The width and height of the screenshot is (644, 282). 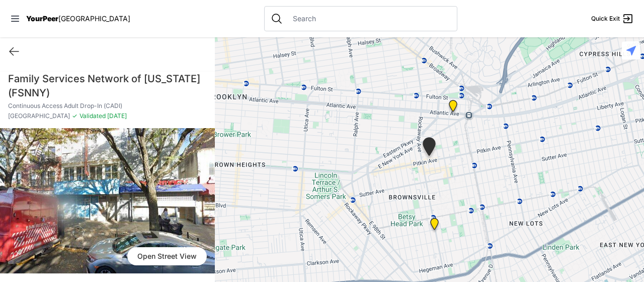 I want to click on div: Brooklyn DYCD Youth Drop-in Center, so click(x=434, y=226).